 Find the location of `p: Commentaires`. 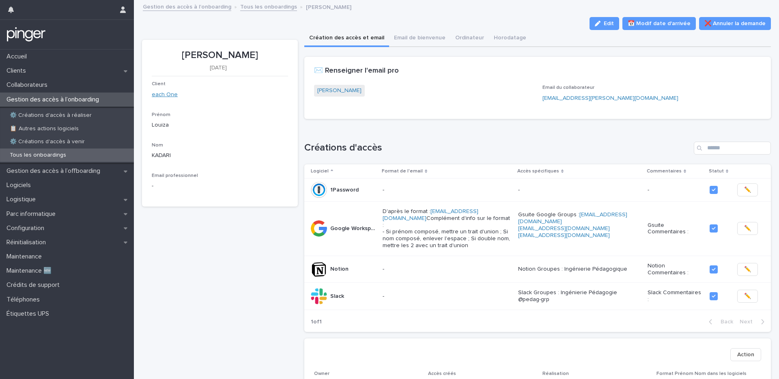

p: Commentaires is located at coordinates (664, 171).